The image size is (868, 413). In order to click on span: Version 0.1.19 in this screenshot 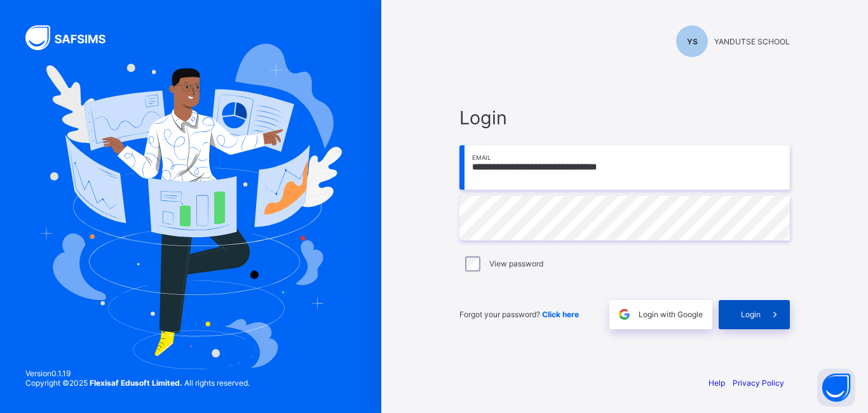, I will do `click(138, 373)`.